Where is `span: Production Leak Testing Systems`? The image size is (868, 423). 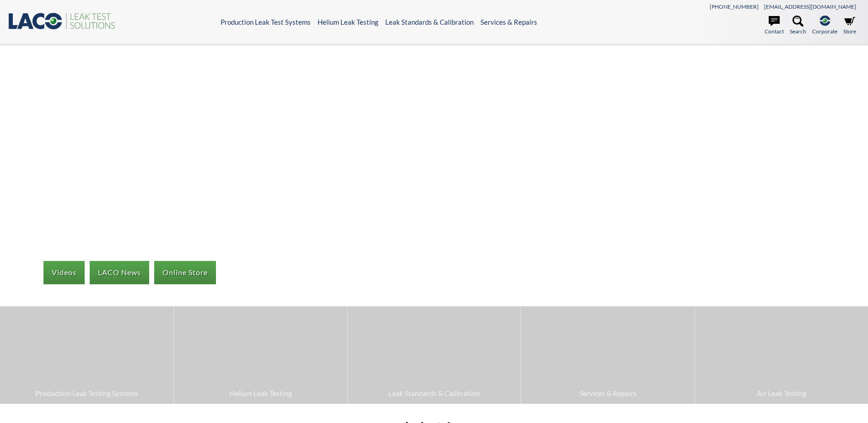
span: Production Leak Testing Systems is located at coordinates (86, 393).